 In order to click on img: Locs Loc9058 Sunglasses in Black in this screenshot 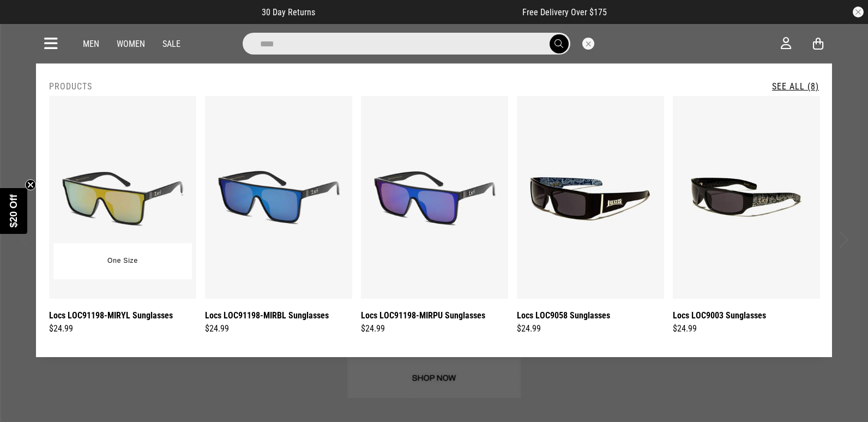, I will do `click(590, 197)`.